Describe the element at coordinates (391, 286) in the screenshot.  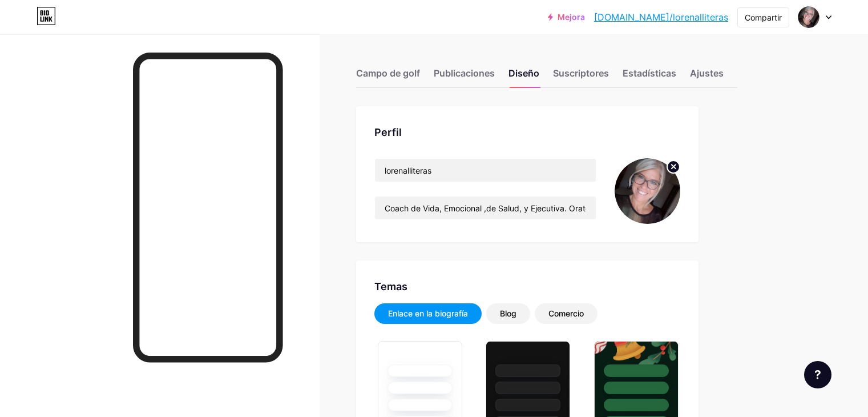
I see `font: Temas` at that location.